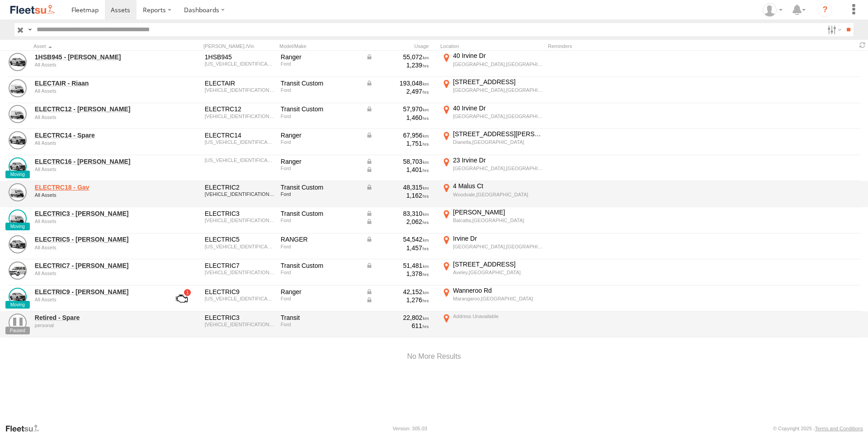 This screenshot has height=433, width=868. I want to click on div: Usage, so click(401, 46).